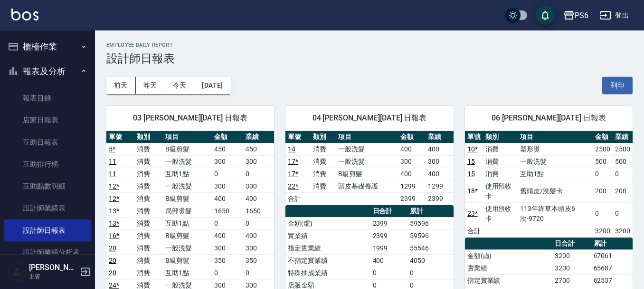  What do you see at coordinates (618, 85) in the screenshot?
I see `button: 列印` at bounding box center [618, 85].